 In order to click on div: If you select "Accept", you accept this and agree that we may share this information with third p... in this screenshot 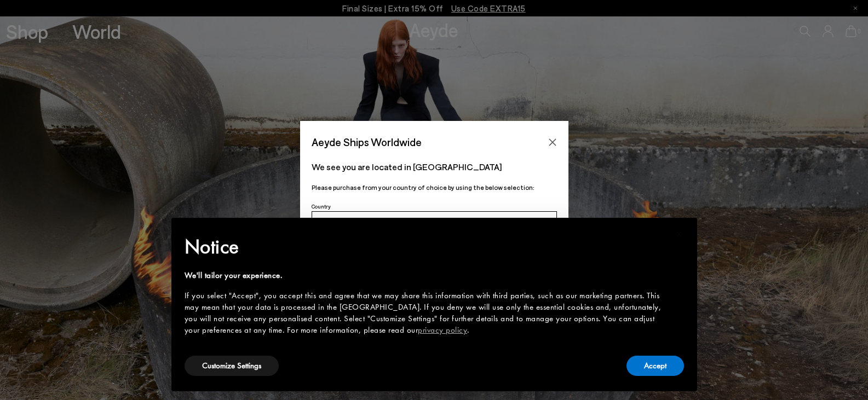, I will do `click(425, 313)`.